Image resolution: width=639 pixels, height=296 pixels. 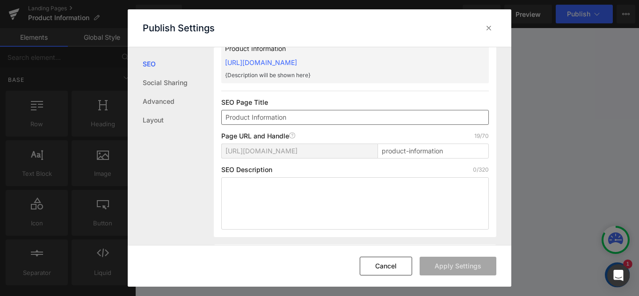 I want to click on div: Tollo Health ensures the safety of its Tollovid® product lines by meeting or beating rigorous sta..., so click(x=283, y=200).